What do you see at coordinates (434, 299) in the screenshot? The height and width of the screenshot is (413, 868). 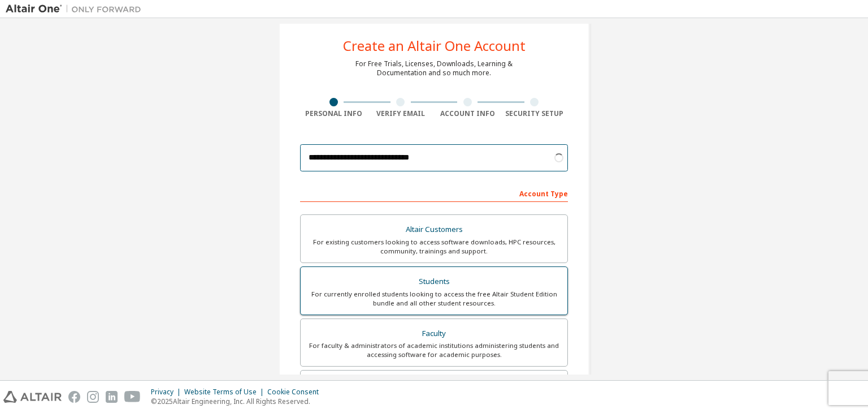 I see `div: For currently enrolled students looking to access the free Altair Student Edition bundle and all ...` at bounding box center [434, 299].